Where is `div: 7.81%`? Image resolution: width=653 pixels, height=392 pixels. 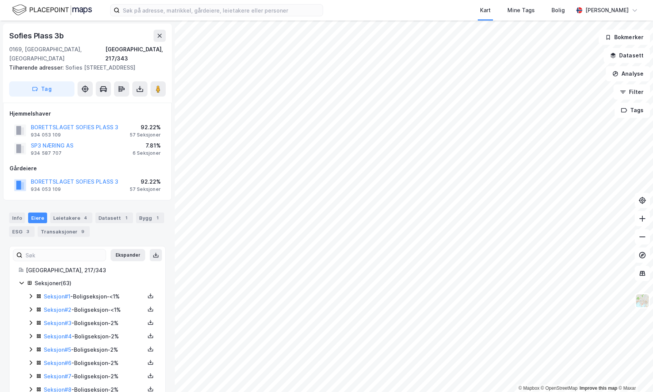
div: 7.81% is located at coordinates (147, 146).